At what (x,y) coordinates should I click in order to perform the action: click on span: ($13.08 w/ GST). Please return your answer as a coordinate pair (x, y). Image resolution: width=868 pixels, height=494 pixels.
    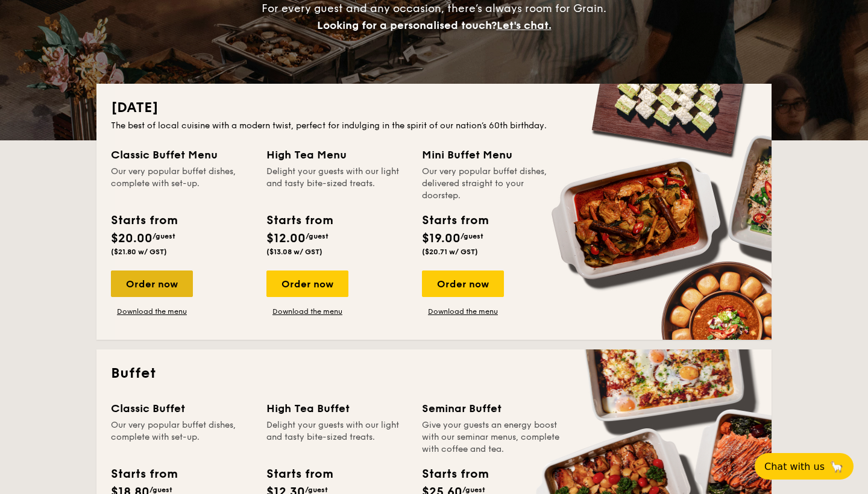
    Looking at the image, I should click on (294, 252).